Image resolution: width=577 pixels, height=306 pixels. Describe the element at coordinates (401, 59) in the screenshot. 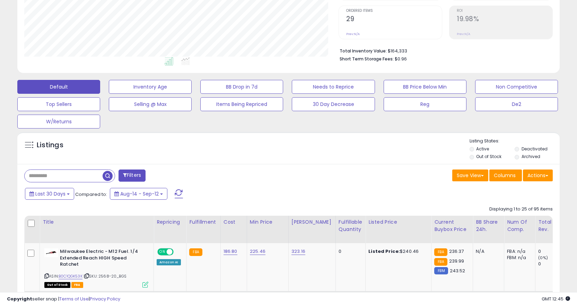

I see `span: $0.96` at that location.